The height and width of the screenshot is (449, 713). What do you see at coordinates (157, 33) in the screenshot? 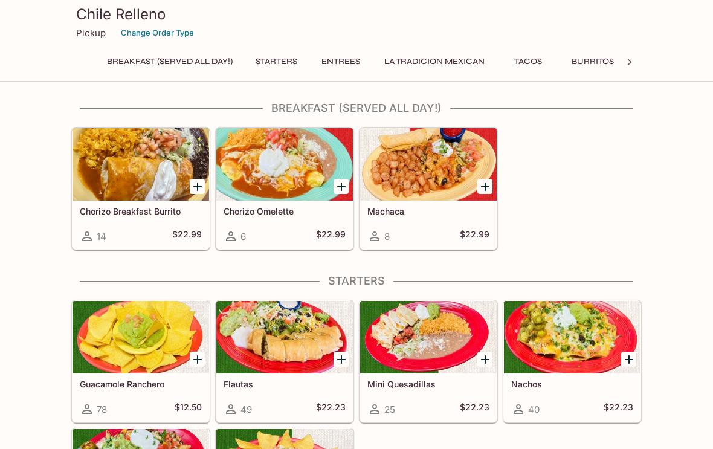
I see `button: Change Order Type` at bounding box center [157, 33].